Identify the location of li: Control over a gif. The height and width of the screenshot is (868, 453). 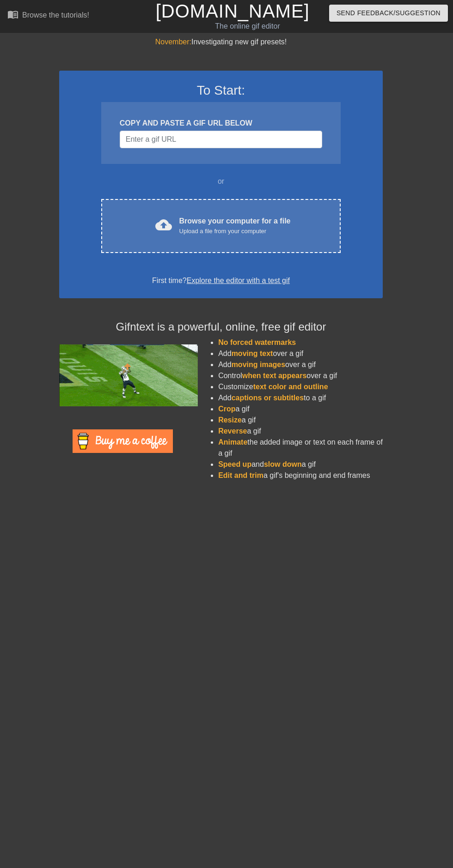
(301, 376).